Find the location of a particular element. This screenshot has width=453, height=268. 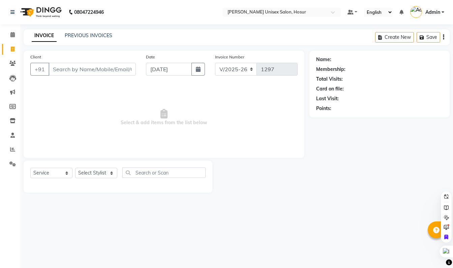

div: Name: is located at coordinates (324, 59).